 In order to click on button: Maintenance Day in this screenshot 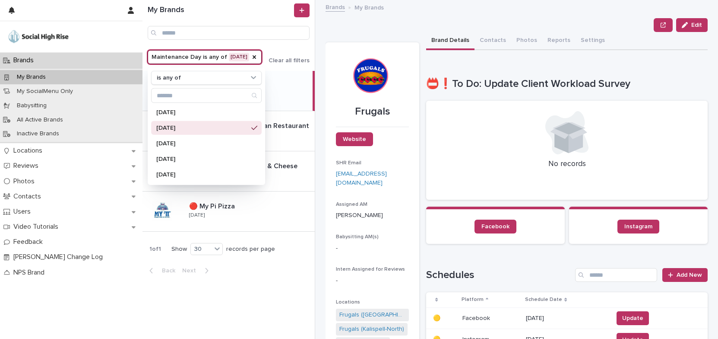, I will do `click(205, 57)`.